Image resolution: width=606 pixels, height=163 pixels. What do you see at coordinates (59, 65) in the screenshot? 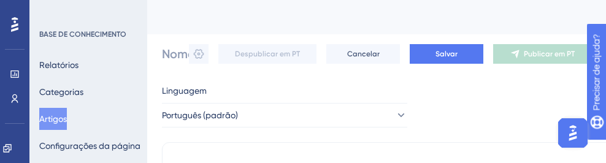
I see `font: Relatórios` at bounding box center [59, 65].